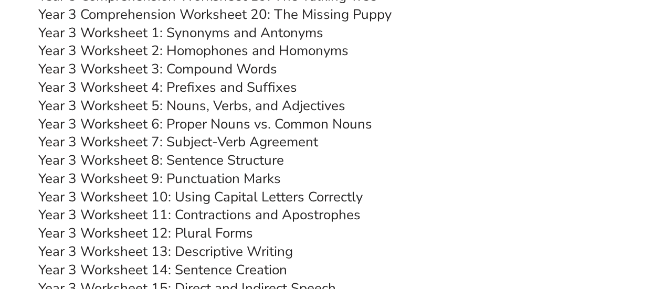 The image size is (664, 289). What do you see at coordinates (193, 50) in the screenshot?
I see `a: Year 3 Worksheet 2: Homophones and Homonyms` at bounding box center [193, 50].